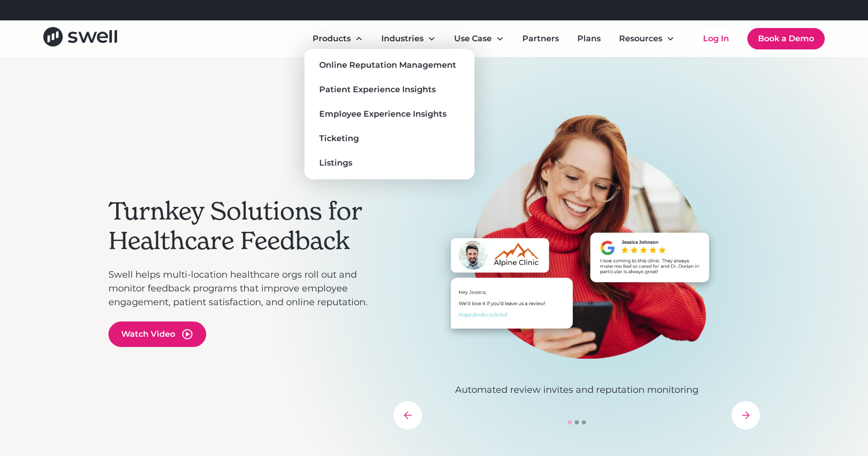 The image size is (868, 456). What do you see at coordinates (148, 334) in the screenshot?
I see `div: Watch Video` at bounding box center [148, 334].